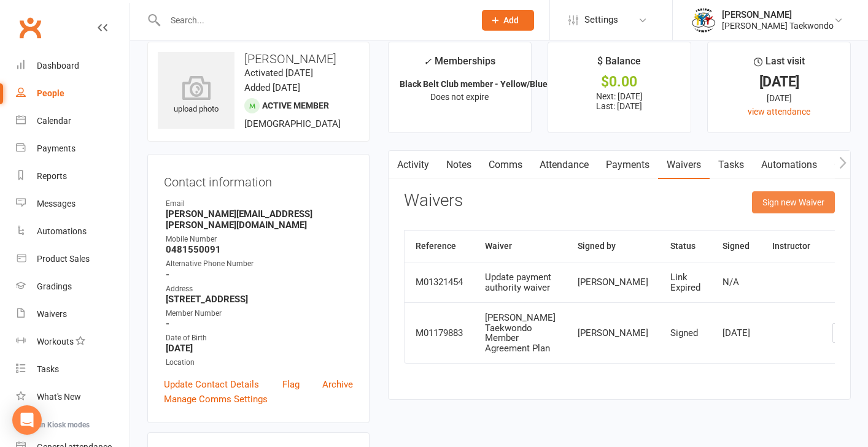 This screenshot has height=447, width=868. I want to click on div: Calendar, so click(54, 121).